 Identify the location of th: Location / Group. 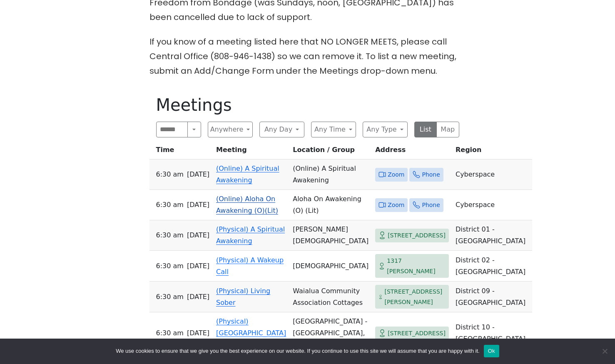
(331, 152).